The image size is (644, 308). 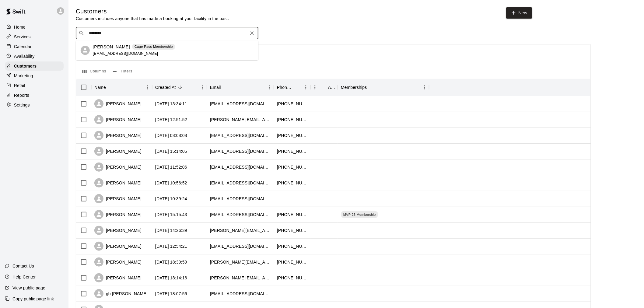 What do you see at coordinates (35, 85) in the screenshot?
I see `div: Retail` at bounding box center [35, 85].